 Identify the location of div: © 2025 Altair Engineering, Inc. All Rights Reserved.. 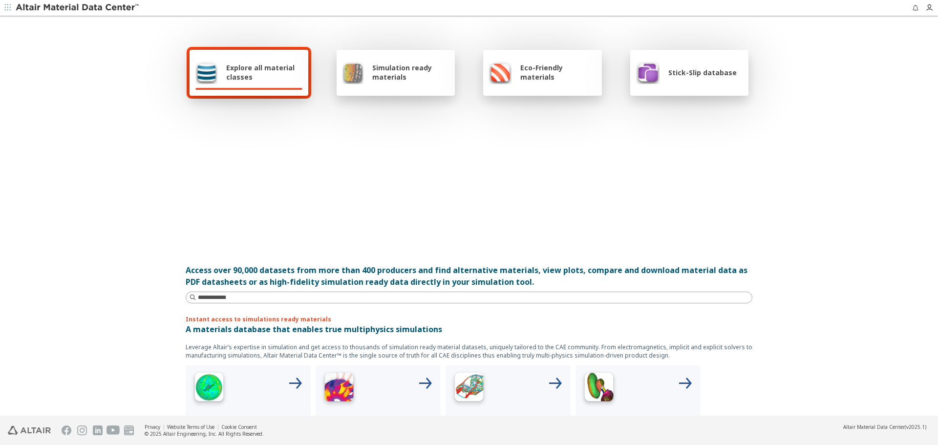
(204, 434).